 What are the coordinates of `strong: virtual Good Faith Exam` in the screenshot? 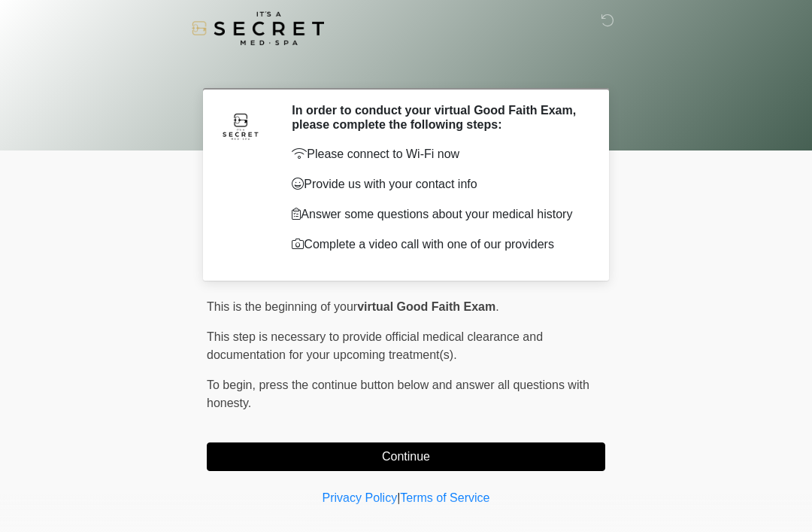 It's located at (426, 306).